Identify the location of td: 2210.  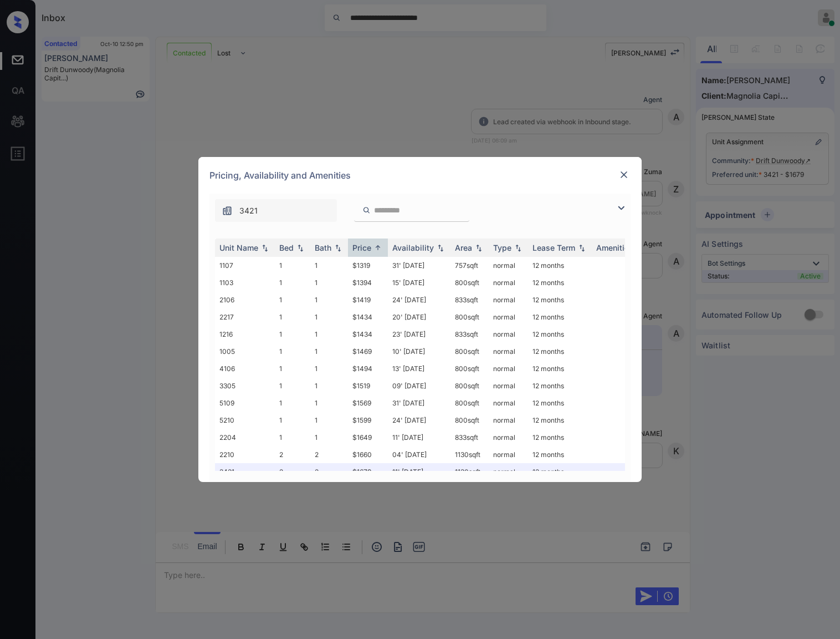
(245, 454).